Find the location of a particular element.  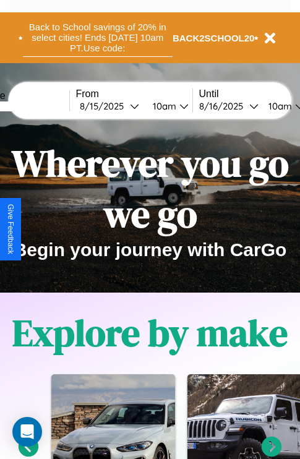

button: 10am is located at coordinates (168, 106).